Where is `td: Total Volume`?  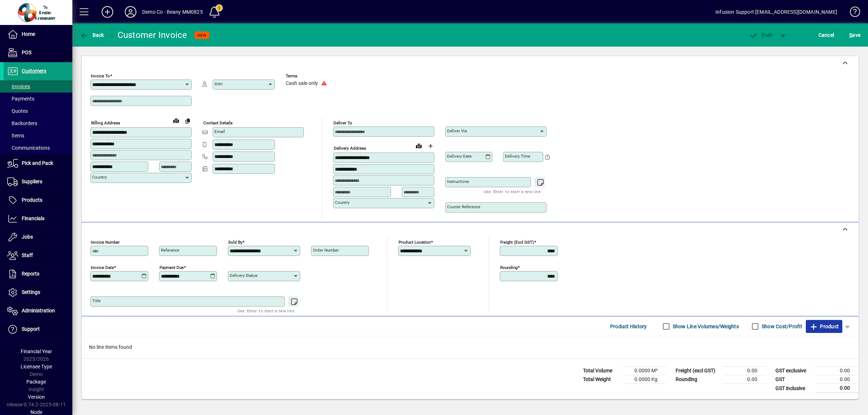
td: Total Volume is located at coordinates (602, 371).